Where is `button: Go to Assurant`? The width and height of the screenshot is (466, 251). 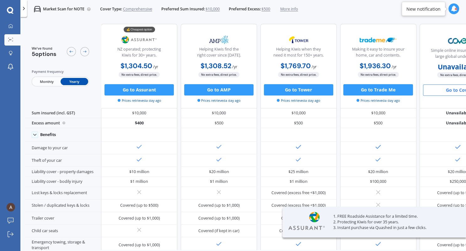
button: Go to Assurant is located at coordinates (139, 90).